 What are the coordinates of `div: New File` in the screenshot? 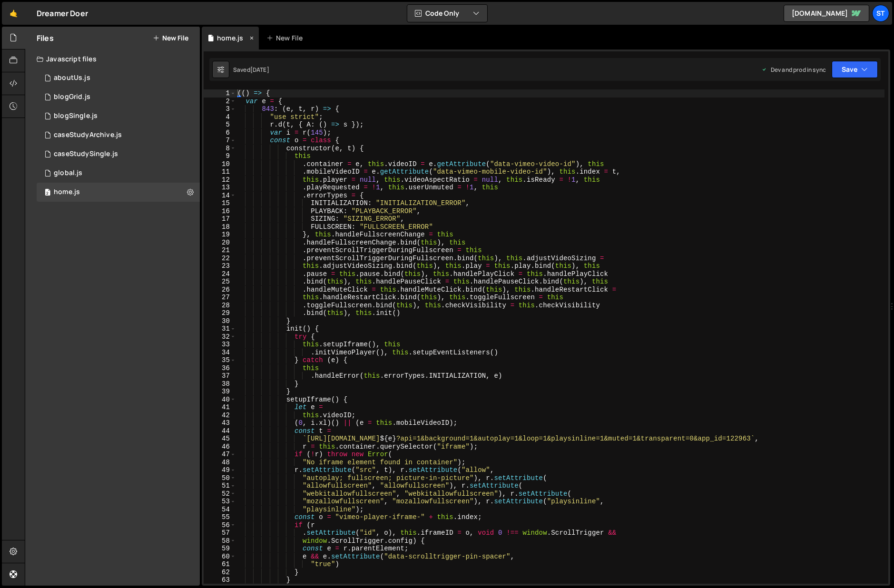 It's located at (286, 38).